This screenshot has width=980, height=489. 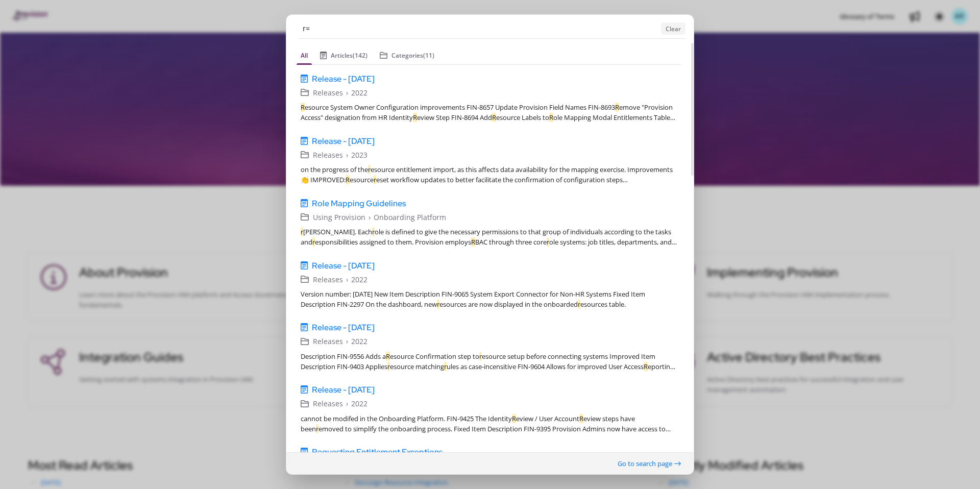 What do you see at coordinates (407, 56) in the screenshot?
I see `button: Categories` at bounding box center [407, 56].